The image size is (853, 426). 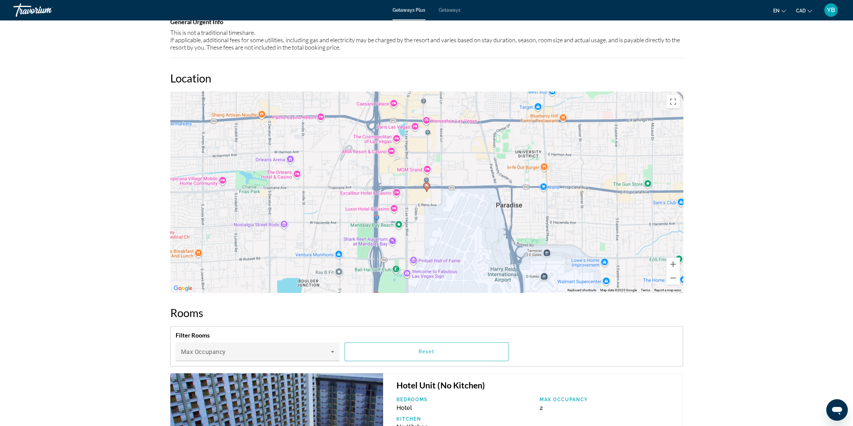 I want to click on h3: Hotel Unit (No Kitchen), so click(x=536, y=385).